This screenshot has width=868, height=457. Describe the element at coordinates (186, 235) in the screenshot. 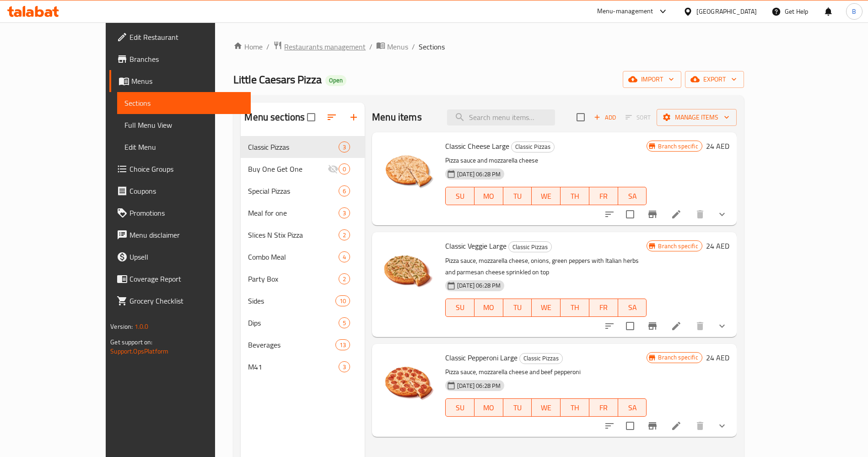

I see `span: Menu disclaimer` at that location.